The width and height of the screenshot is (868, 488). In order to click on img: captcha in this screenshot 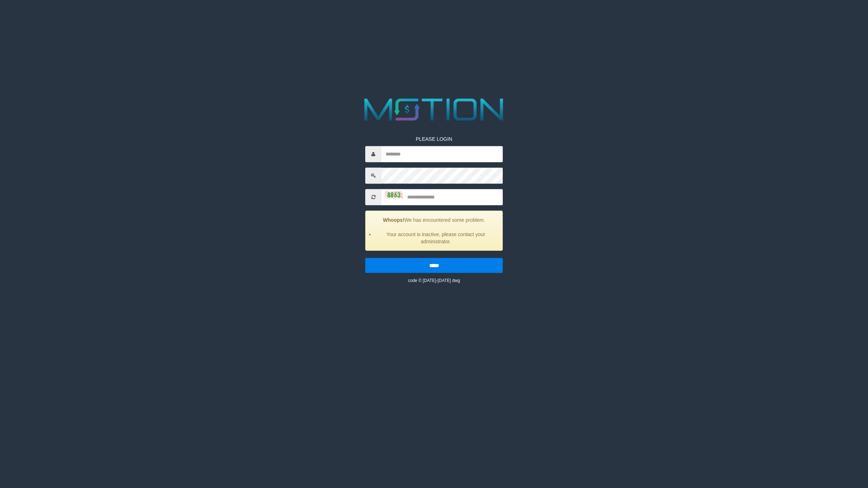, I will do `click(393, 194)`.